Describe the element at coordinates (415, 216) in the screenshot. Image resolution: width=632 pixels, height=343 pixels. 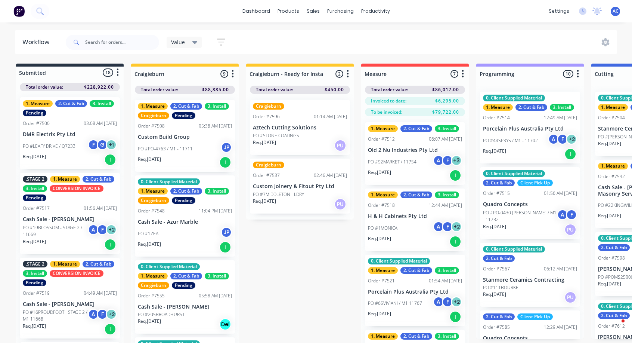
I see `p: H & H Cabinets Pty Ltd` at that location.